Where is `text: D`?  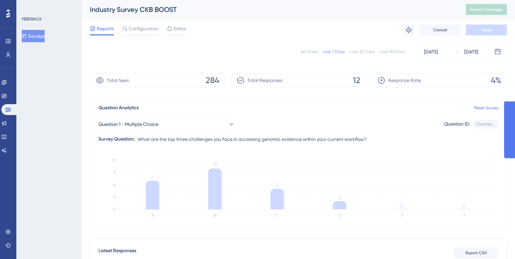 text: D is located at coordinates (340, 216).